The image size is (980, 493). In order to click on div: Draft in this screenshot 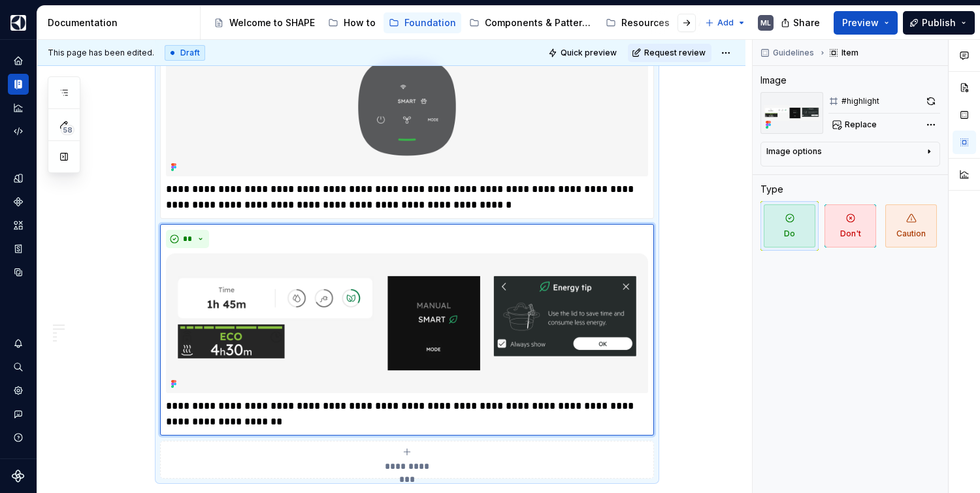, I will do `click(184, 53)`.